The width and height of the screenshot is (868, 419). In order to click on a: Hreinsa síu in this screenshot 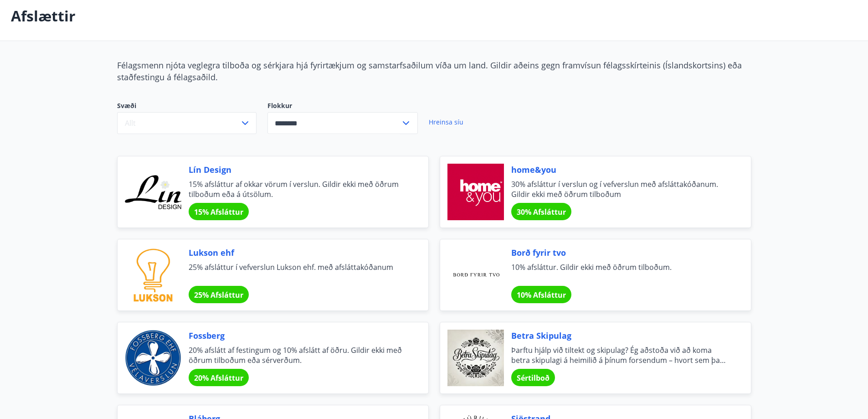, I will do `click(446, 122)`.